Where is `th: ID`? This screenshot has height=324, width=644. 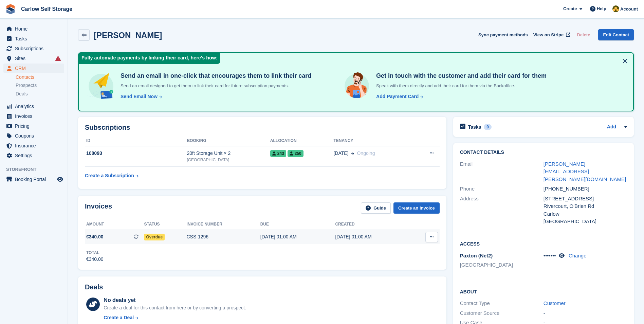 th: ID is located at coordinates (136, 141).